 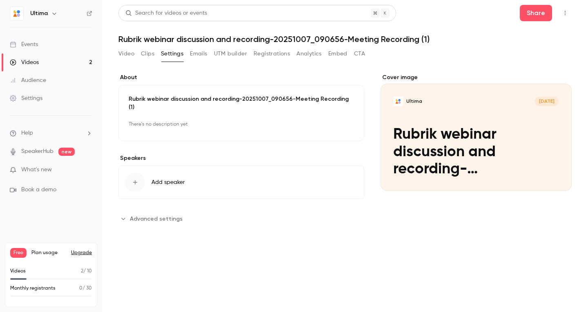 What do you see at coordinates (39, 13) in the screenshot?
I see `h6: Ultima` at bounding box center [39, 13].